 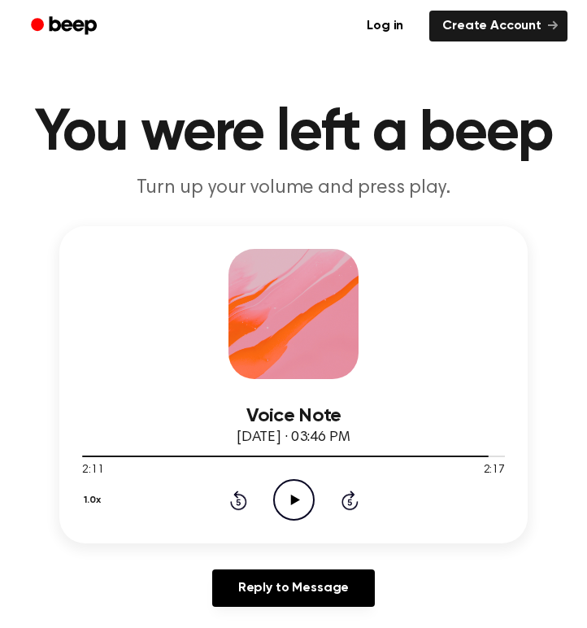 What do you see at coordinates (65, 26) in the screenshot?
I see `a: Beep` at bounding box center [65, 26].